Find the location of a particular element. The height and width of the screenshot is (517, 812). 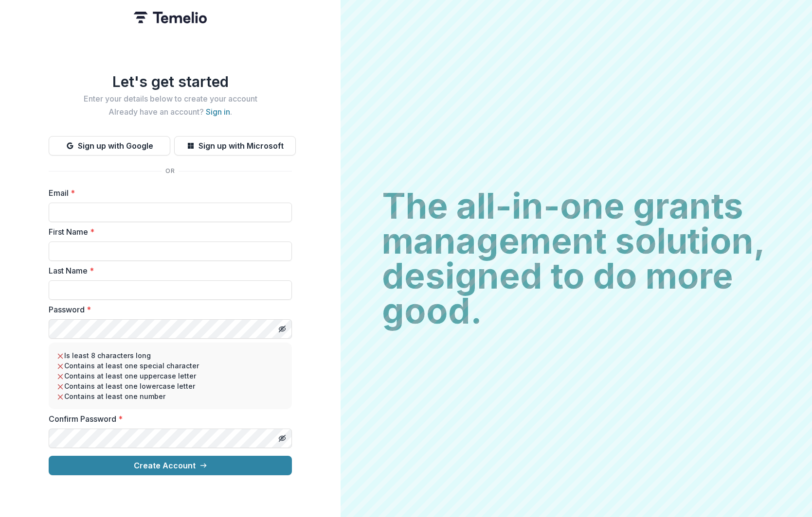

img: Temelio is located at coordinates (170, 17).